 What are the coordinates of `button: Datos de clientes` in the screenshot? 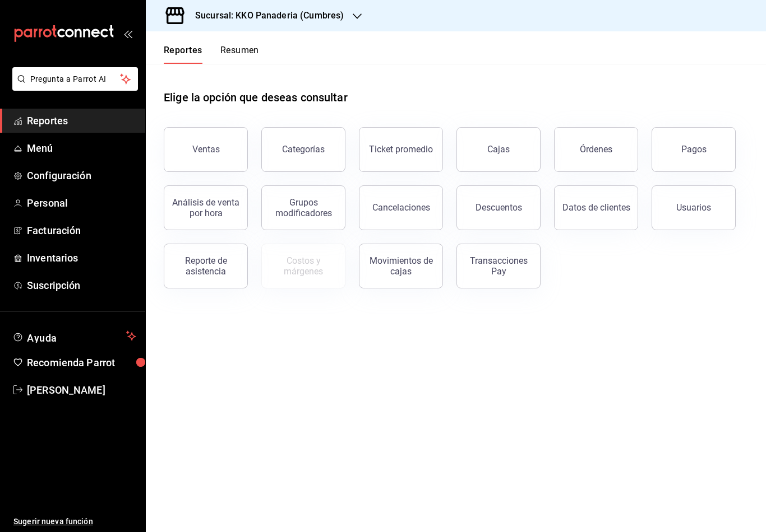 It's located at (596, 208).